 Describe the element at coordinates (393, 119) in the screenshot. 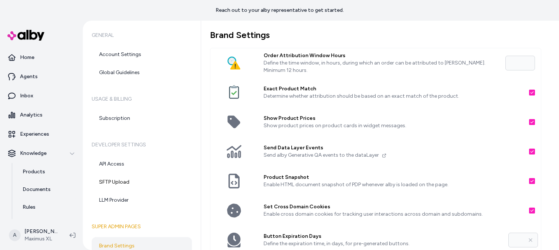

I see `label: Show Product Prices` at that location.